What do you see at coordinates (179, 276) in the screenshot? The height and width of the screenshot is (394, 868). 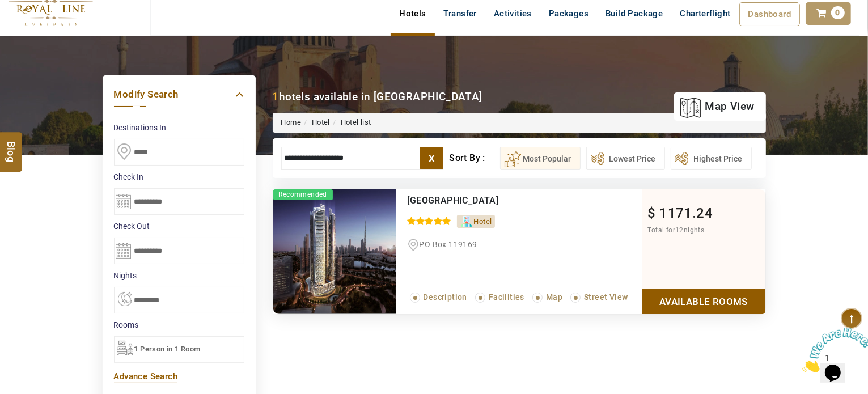 I see `label: nights` at bounding box center [179, 276].